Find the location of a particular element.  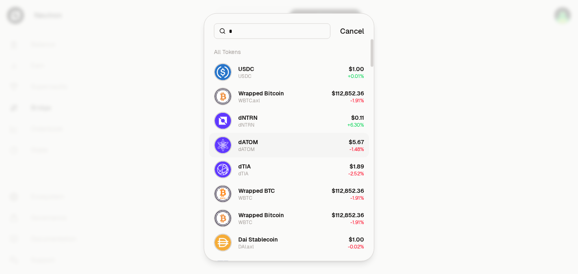

button: dATOM LogodATOMdATOM$5.67-1.48% is located at coordinates (289, 145).